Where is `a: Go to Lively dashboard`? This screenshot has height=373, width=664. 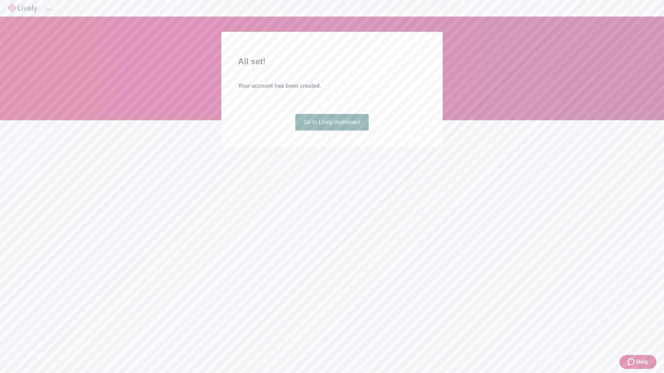 a: Go to Lively dashboard is located at coordinates (332, 122).